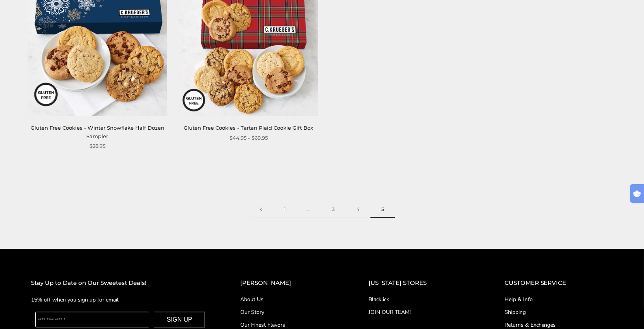 The width and height of the screenshot is (644, 329). Describe the element at coordinates (97, 146) in the screenshot. I see `span: $28.95` at that location.